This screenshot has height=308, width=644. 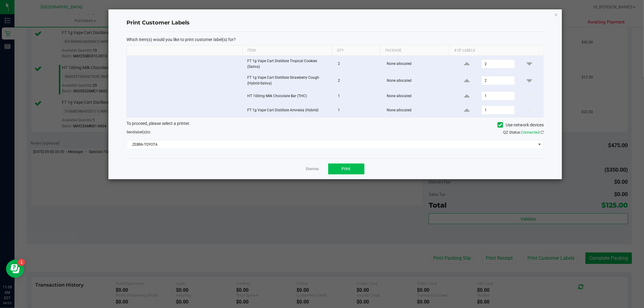 What do you see at coordinates (289, 96) in the screenshot?
I see `td: HT 100mg Milk Chocolate Bar (THC)` at bounding box center [289, 96].